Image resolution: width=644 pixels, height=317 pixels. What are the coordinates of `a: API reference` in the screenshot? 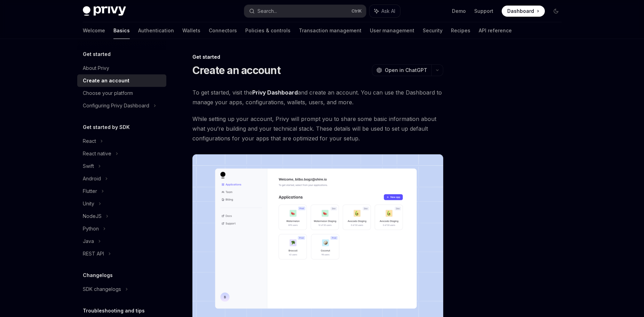 It's located at (495, 31).